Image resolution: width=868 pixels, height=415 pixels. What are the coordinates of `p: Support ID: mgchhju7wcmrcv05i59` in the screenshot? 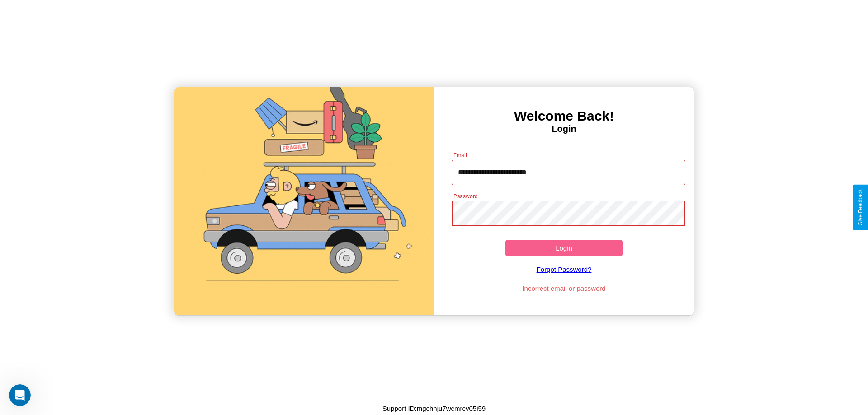 It's located at (434, 408).